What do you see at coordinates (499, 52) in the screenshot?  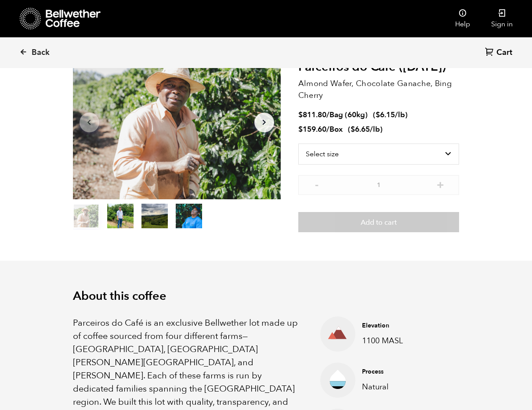 I see `a: Cart` at bounding box center [499, 52].